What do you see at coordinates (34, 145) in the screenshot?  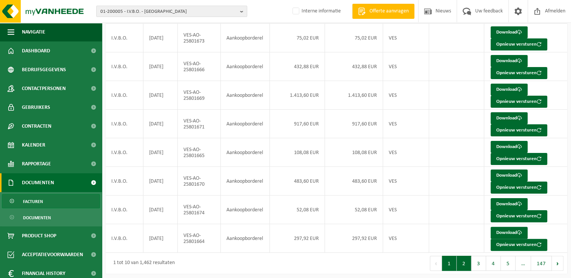 I see `span: Kalender` at bounding box center [34, 145].